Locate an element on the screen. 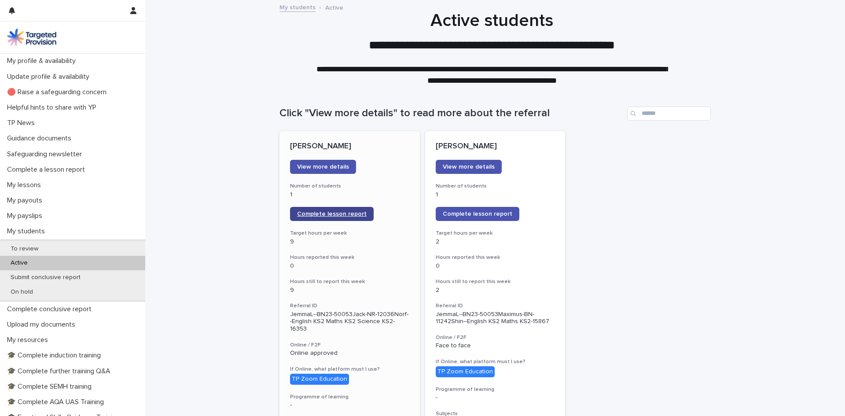 This screenshot has height=416, width=845. p: 🎓 Complete SEMH training is located at coordinates (51, 387).